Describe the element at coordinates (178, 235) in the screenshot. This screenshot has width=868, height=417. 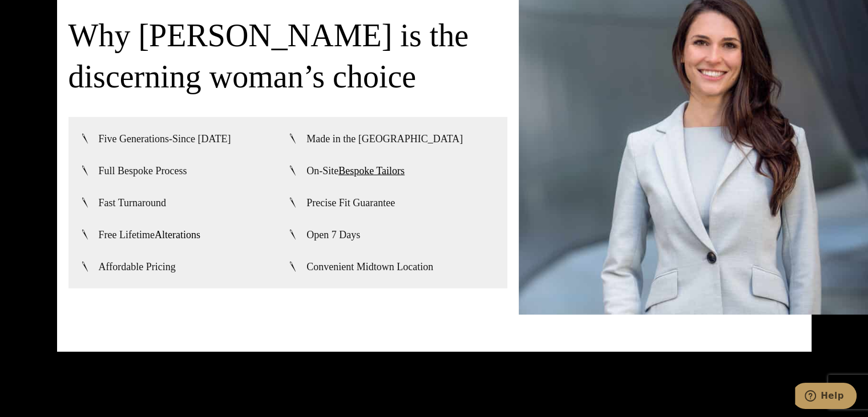
I see `a: Alterations` at that location.